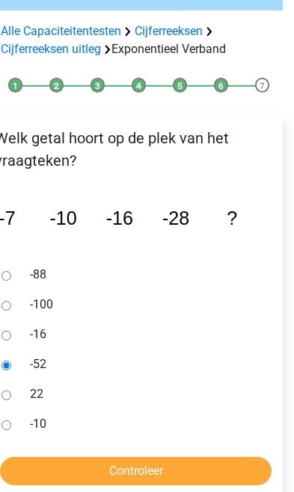  What do you see at coordinates (147, 275) in the screenshot?
I see `label: -88` at bounding box center [147, 275].